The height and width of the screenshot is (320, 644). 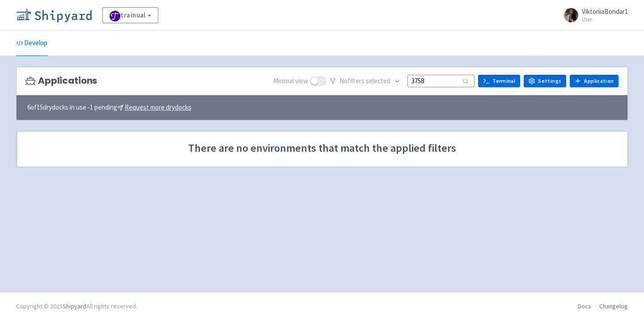 What do you see at coordinates (544, 81) in the screenshot?
I see `a: Settings` at bounding box center [544, 81].